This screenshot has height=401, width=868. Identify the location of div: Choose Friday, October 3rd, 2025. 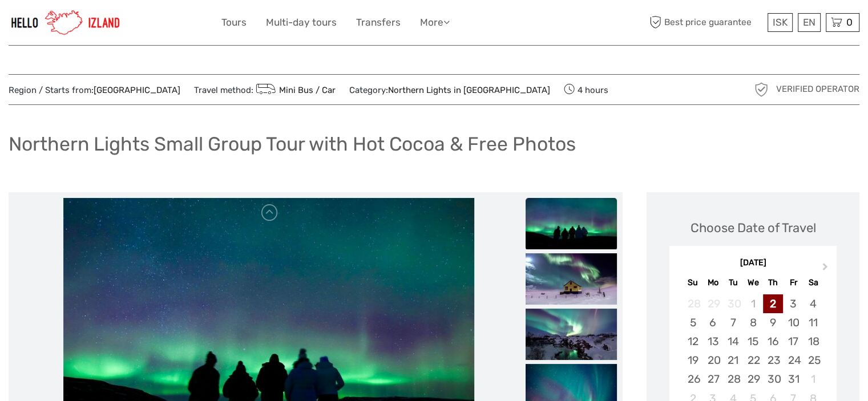
(793, 303).